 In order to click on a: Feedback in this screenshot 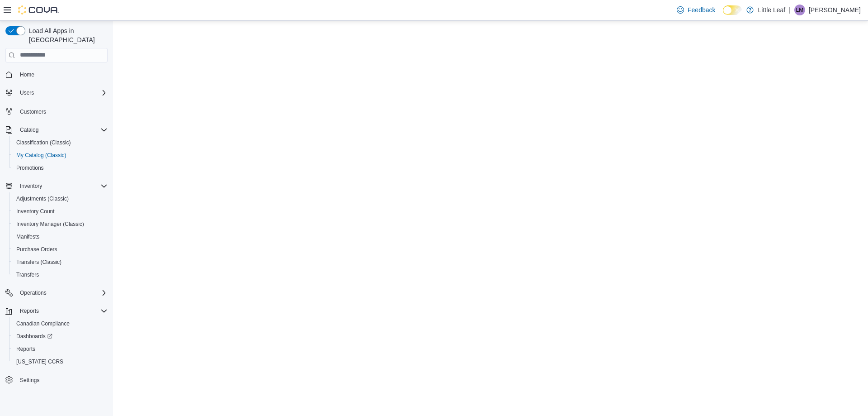, I will do `click(696, 10)`.